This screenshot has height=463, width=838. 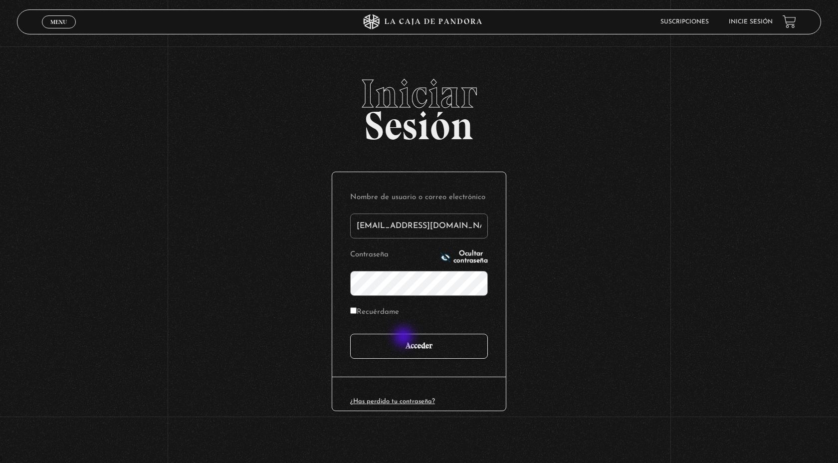 What do you see at coordinates (751, 22) in the screenshot?
I see `a: Inicie sesión` at bounding box center [751, 22].